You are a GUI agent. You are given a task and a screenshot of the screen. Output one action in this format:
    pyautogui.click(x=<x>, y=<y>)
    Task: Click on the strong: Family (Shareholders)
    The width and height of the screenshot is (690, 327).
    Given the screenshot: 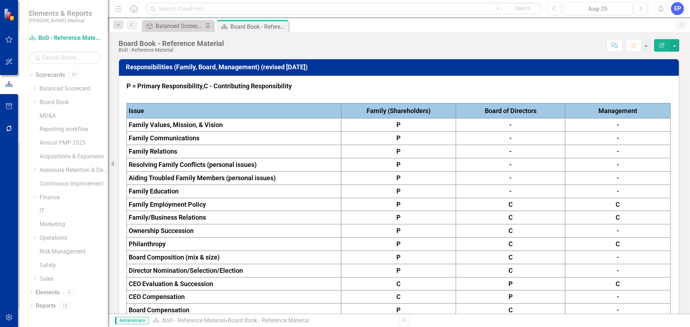 What is the action you would take?
    pyautogui.click(x=399, y=111)
    